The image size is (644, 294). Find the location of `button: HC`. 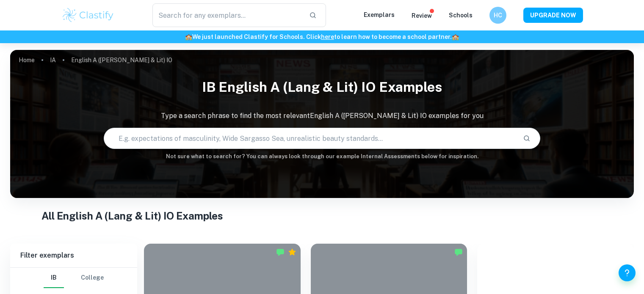

button: HC is located at coordinates (498, 15).